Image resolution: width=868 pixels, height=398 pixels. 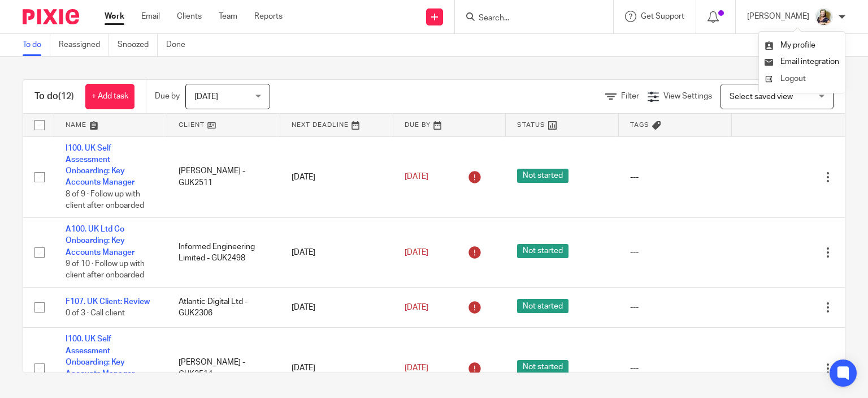 What do you see at coordinates (51, 16) in the screenshot?
I see `img: Pixie` at bounding box center [51, 16].